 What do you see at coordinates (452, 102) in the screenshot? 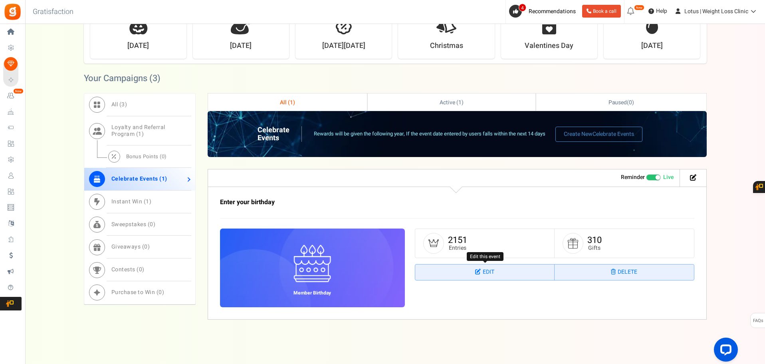
I see `span: Active ( )` at bounding box center [452, 102].